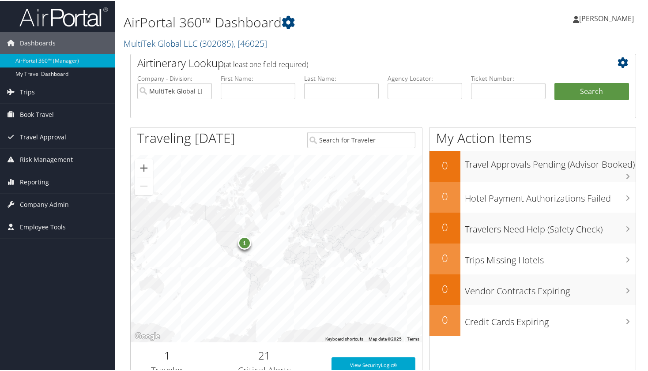 Image resolution: width=648 pixels, height=371 pixels. Describe the element at coordinates (385, 338) in the screenshot. I see `span: Map data ©2025` at that location.